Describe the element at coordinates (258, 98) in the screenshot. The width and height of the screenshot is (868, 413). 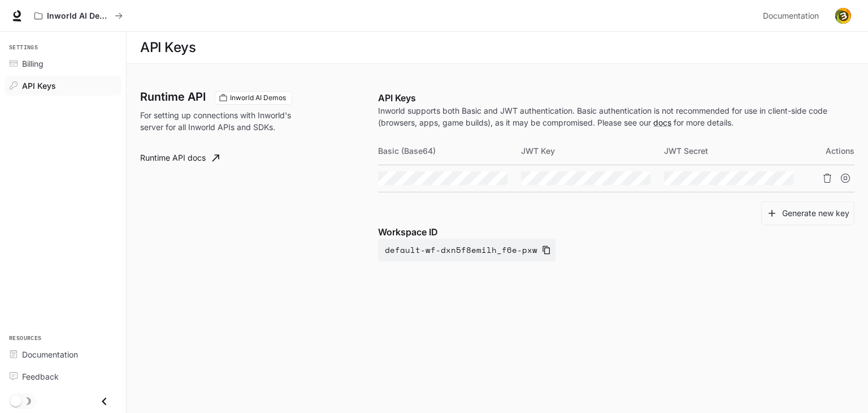
I see `span: Inworld AI Demos` at that location.